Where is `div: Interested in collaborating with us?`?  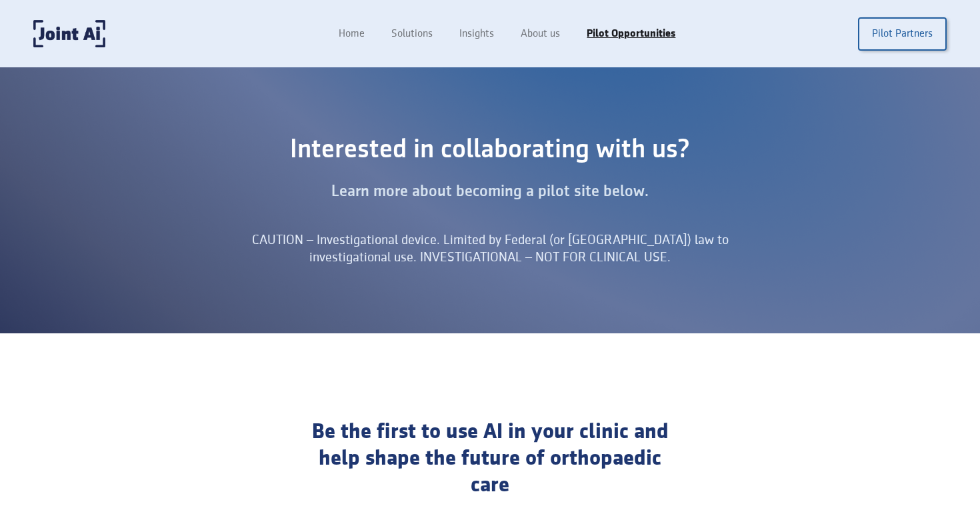
div: Interested in collaborating with us? is located at coordinates (490, 150).